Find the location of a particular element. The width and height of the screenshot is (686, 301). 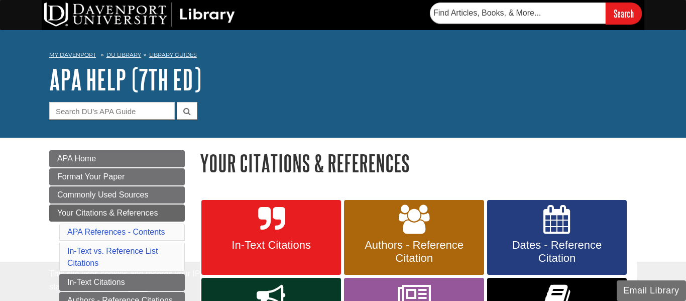

span: Your Citations & References is located at coordinates (107, 212).